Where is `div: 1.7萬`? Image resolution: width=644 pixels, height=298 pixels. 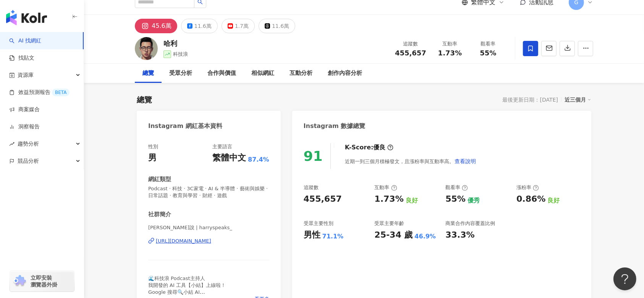
div: 1.7萬 is located at coordinates (242, 26).